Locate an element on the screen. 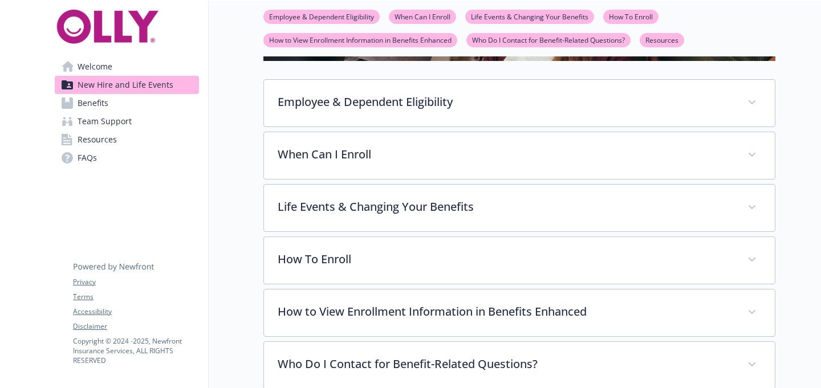 The image size is (821, 388). p: Life Events & Changing Your Benefits is located at coordinates (505, 207).